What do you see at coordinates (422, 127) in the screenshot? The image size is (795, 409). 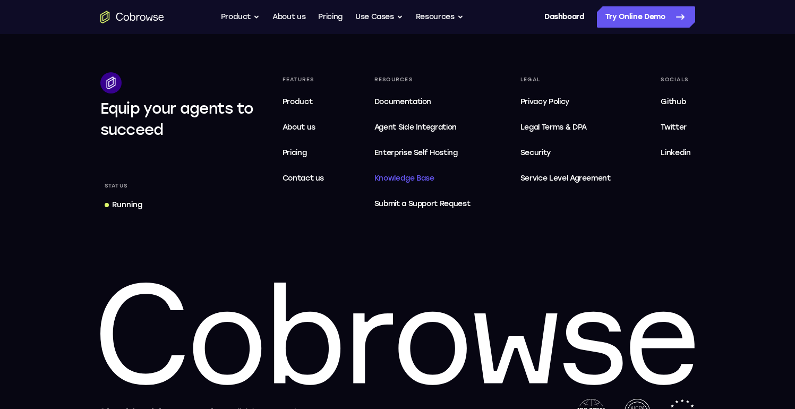 I see `a: Agent Side Integration` at bounding box center [422, 127].